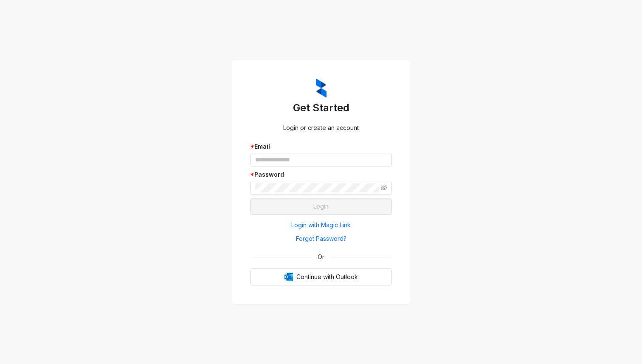 The height and width of the screenshot is (364, 642). What do you see at coordinates (321, 108) in the screenshot?
I see `h3: Get Started` at bounding box center [321, 108].